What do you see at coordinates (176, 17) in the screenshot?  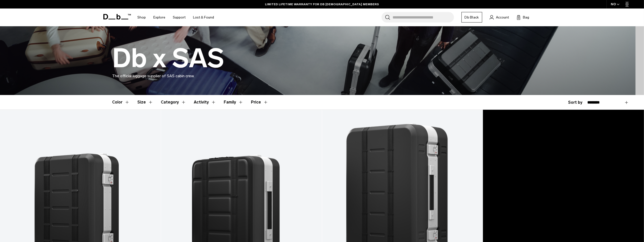 I see `nav: Main Navigation` at bounding box center [176, 17].